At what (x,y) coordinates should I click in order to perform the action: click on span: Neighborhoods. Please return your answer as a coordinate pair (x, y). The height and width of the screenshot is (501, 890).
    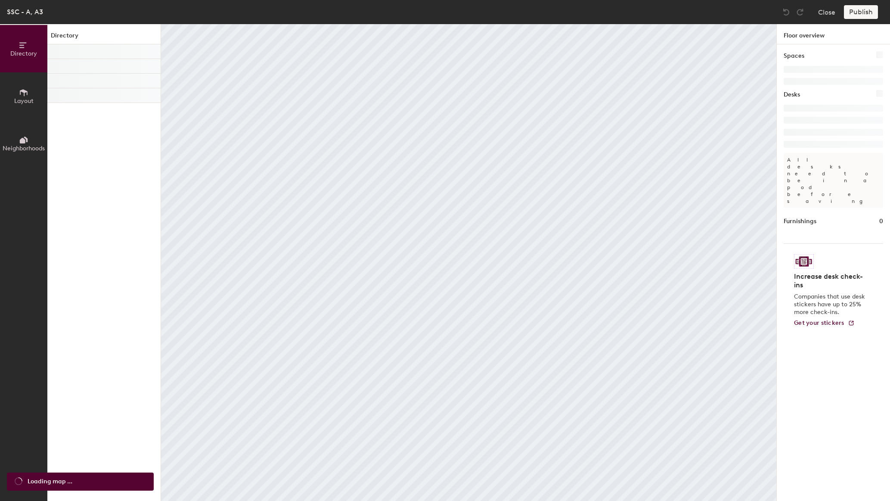
    Looking at the image, I should click on (24, 148).